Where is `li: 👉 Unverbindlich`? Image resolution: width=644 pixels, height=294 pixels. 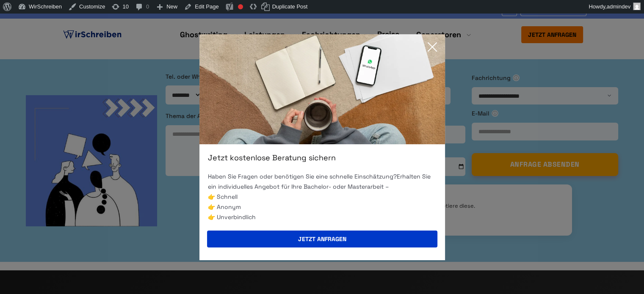 li: 👉 Unverbindlich is located at coordinates (322, 217).